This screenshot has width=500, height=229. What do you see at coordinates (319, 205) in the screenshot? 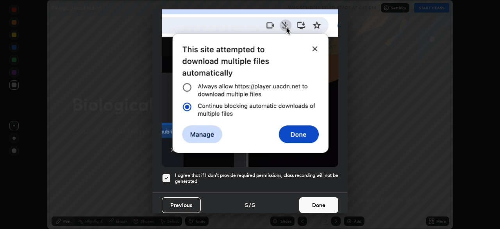
I see `button: Done` at bounding box center [319, 205].